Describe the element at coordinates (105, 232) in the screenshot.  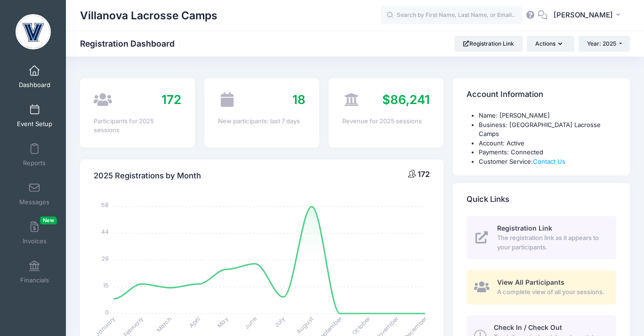
I see `tspan: 44` at that location.